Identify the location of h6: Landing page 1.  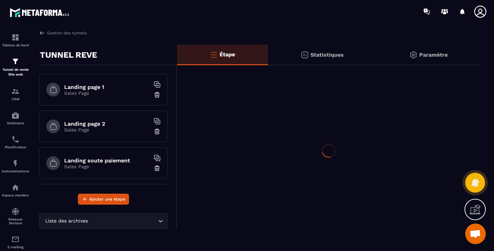
(107, 87).